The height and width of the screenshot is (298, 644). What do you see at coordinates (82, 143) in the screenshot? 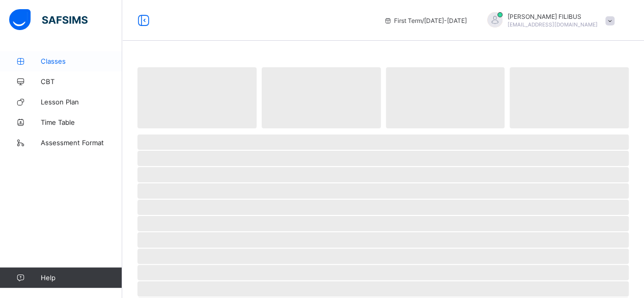
I see `span: Assessment Format` at bounding box center [82, 143].